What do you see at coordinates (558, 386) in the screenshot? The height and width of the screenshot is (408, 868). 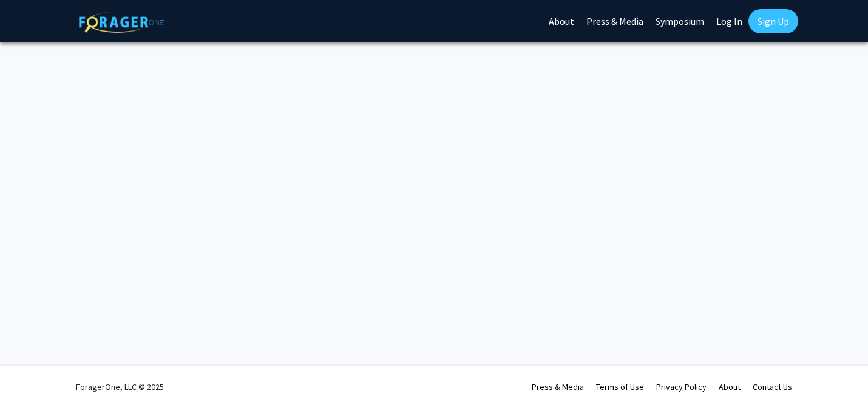 I see `a: Press & Media` at bounding box center [558, 386].